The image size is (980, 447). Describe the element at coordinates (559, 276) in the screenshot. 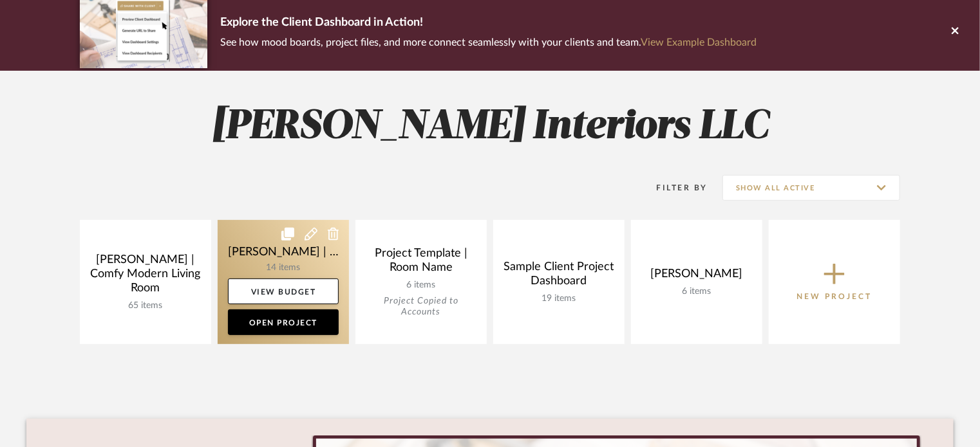

I see `div: Sample Client Project Dashboard` at that location.